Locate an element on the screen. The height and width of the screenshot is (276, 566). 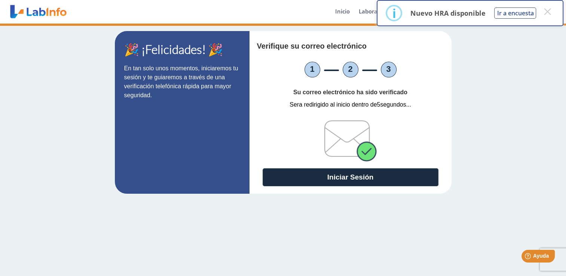
h4: Su correo electrónico ha sido verificado is located at coordinates (350, 92).